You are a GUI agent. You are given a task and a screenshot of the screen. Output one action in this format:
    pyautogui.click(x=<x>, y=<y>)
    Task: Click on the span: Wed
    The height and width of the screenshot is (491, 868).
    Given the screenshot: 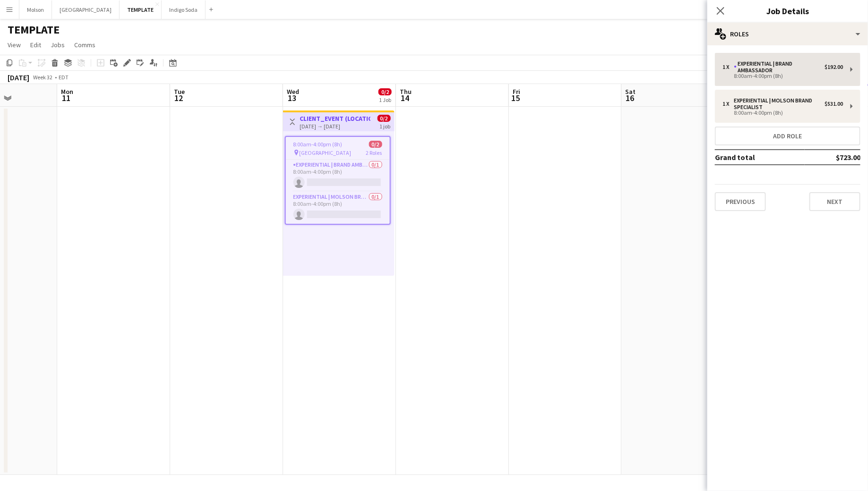 What is the action you would take?
    pyautogui.click(x=293, y=92)
    